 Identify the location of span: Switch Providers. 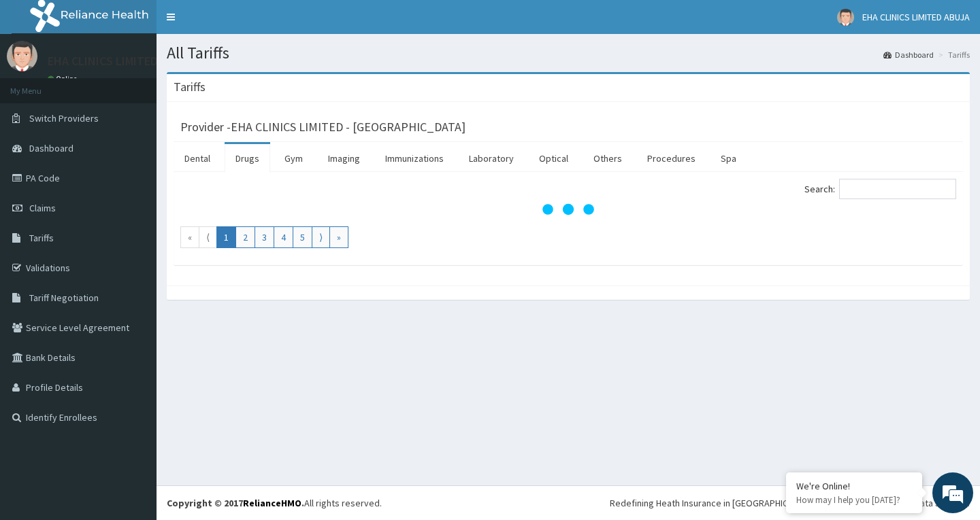
(64, 118).